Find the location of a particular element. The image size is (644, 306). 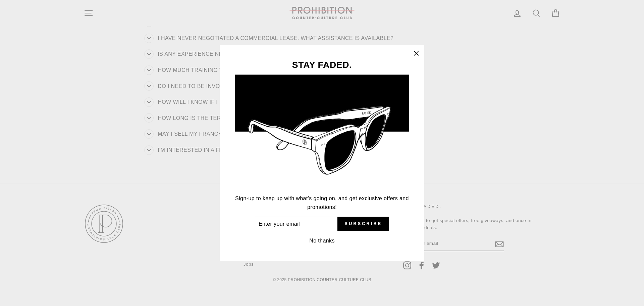

input: Enter your email is located at coordinates (296, 224).